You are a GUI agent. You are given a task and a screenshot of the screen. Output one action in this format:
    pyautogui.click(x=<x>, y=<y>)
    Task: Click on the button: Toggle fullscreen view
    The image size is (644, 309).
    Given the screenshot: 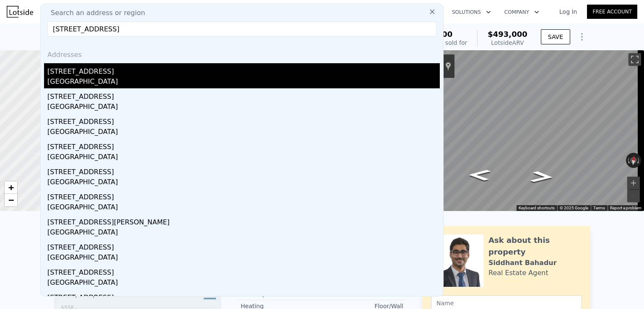 What is the action you would take?
    pyautogui.click(x=635, y=59)
    